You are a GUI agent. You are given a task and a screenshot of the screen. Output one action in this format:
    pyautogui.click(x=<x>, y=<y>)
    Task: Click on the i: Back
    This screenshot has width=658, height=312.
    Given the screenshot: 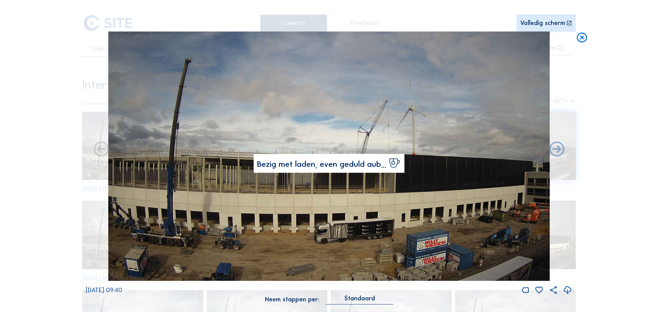 What is the action you would take?
    pyautogui.click(x=557, y=150)
    